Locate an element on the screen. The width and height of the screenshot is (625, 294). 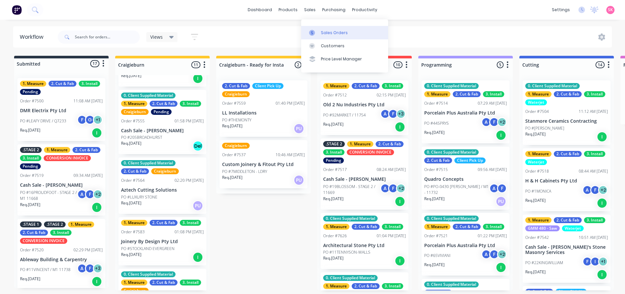
p: Stanmore Ceramics Contracting is located at coordinates (566, 121).